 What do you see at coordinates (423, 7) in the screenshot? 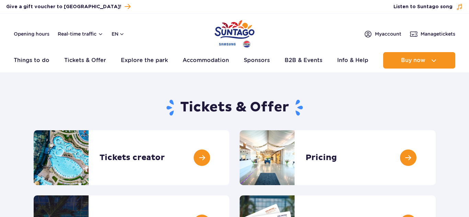
I see `span: Listen to Suntago song` at bounding box center [423, 7].